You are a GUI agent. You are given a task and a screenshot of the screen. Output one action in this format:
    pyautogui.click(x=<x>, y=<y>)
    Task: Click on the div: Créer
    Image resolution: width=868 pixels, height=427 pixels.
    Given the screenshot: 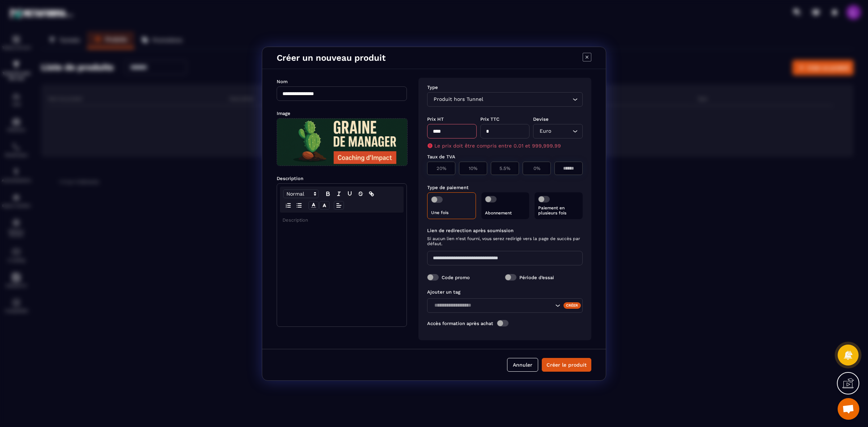 What is the action you would take?
    pyautogui.click(x=572, y=305)
    